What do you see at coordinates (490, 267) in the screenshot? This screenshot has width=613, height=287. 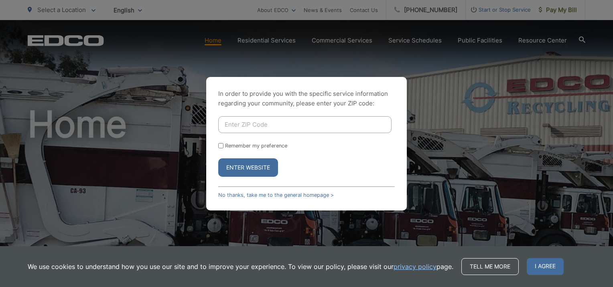 I see `a: Tell me more` at bounding box center [490, 267].